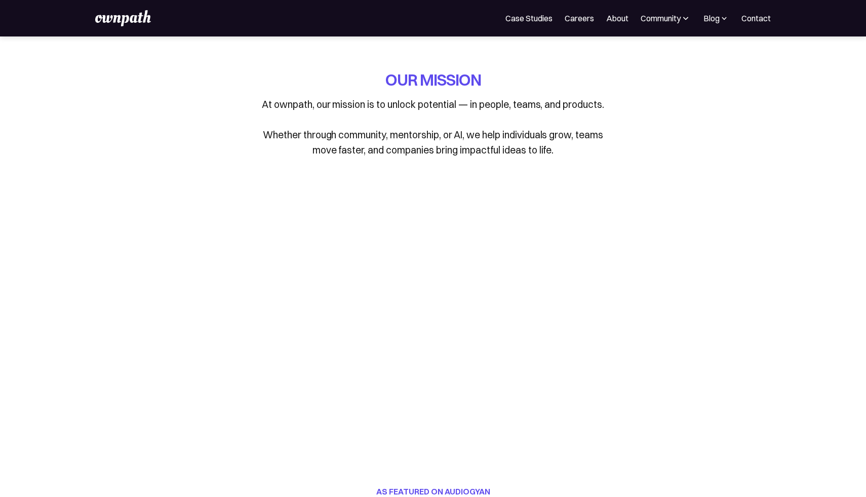  Describe the element at coordinates (579, 18) in the screenshot. I see `a: Careers` at that location.